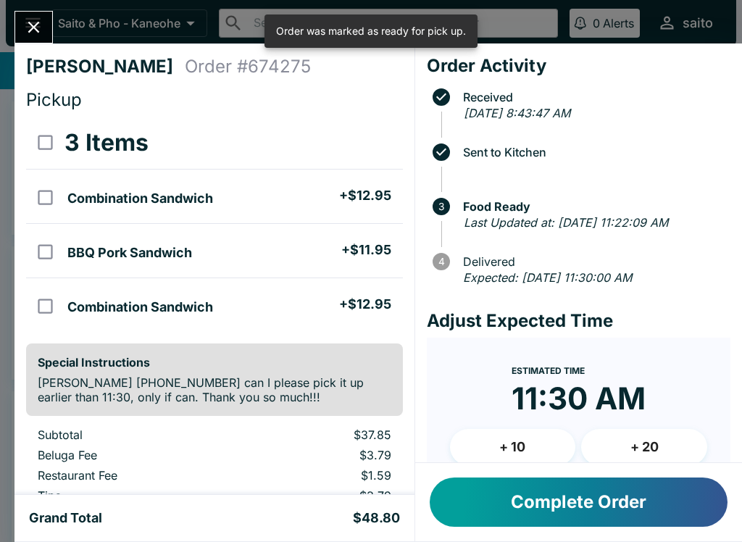 Image resolution: width=742 pixels, height=542 pixels. Describe the element at coordinates (593, 262) in the screenshot. I see `span: Delivered` at that location.